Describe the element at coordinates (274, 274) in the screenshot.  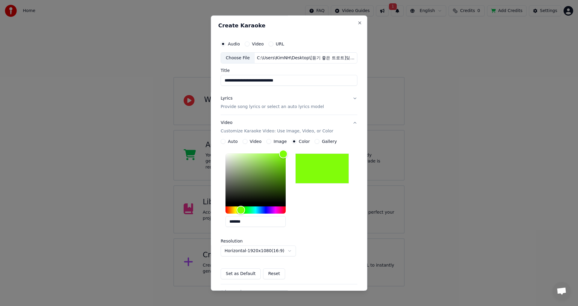
I see `button: Reset` at that location.